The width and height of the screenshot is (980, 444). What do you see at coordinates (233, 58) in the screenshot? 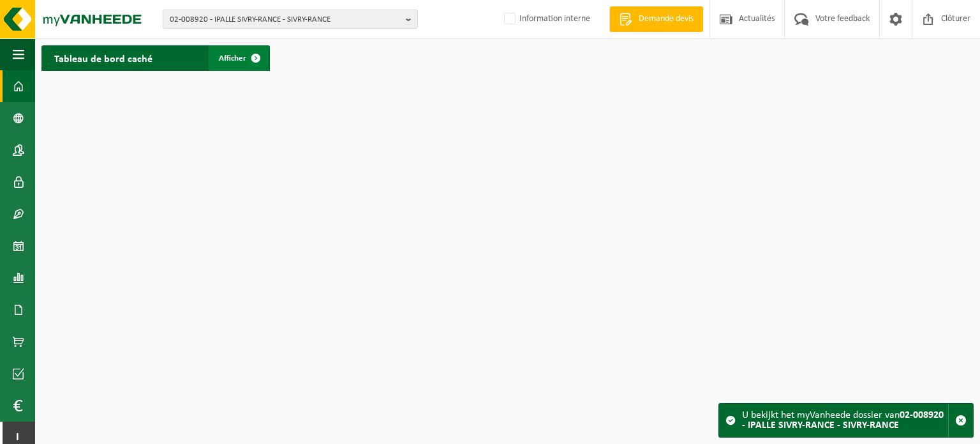
I see `span: Afficher` at bounding box center [233, 58].